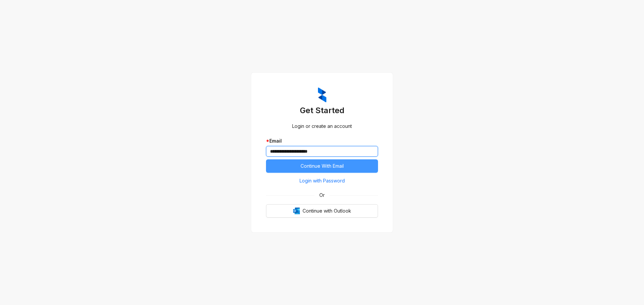 The width and height of the screenshot is (644, 305). I want to click on button: Continue With Email, so click(322, 166).